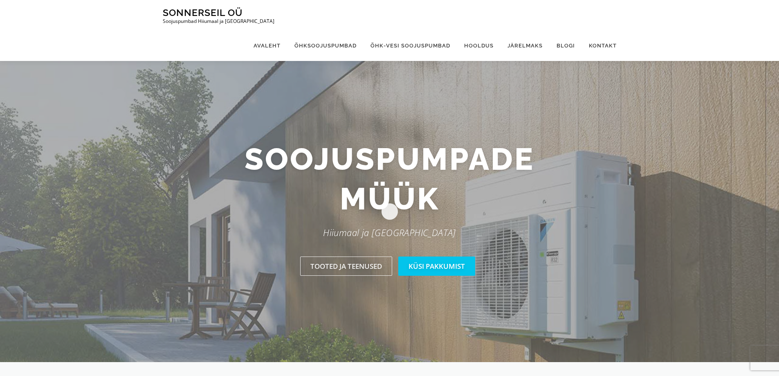 The image size is (779, 376). What do you see at coordinates (346, 266) in the screenshot?
I see `a: Tooted ja teenused` at bounding box center [346, 266].